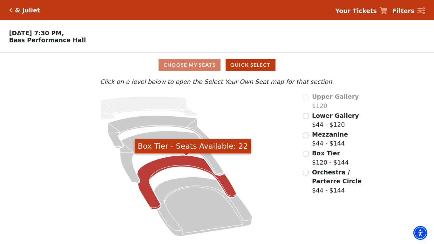 The width and height of the screenshot is (434, 244). What do you see at coordinates (149, 108) in the screenshot?
I see `path: Upper Gallery - Seats Available: 0` at bounding box center [149, 108].